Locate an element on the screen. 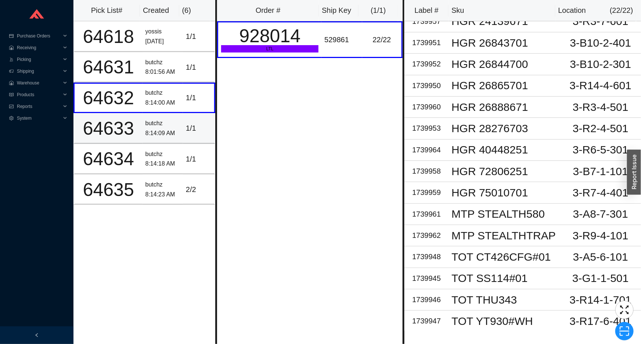 The width and height of the screenshot is (641, 344). div: 1739962 is located at coordinates (427, 236).